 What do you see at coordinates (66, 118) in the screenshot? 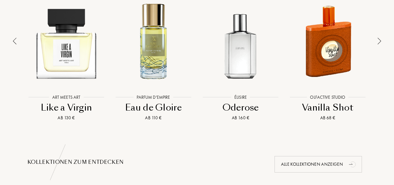
I see `div: Ab 130 €` at bounding box center [66, 118].